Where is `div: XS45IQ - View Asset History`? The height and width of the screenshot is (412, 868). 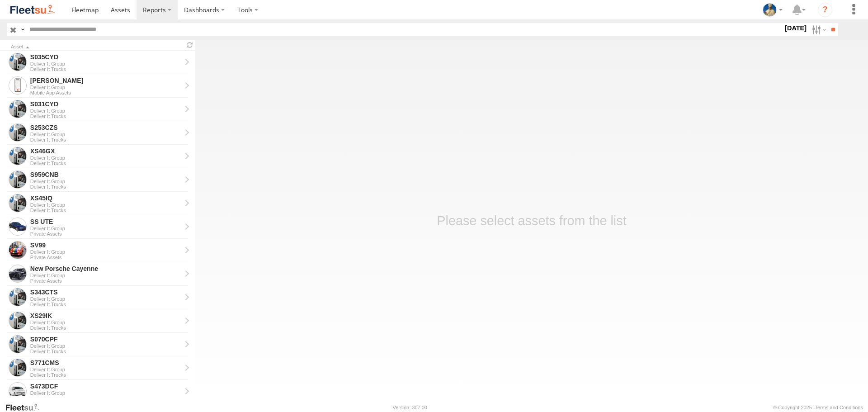 div: XS45IQ - View Asset History is located at coordinates (106, 198).